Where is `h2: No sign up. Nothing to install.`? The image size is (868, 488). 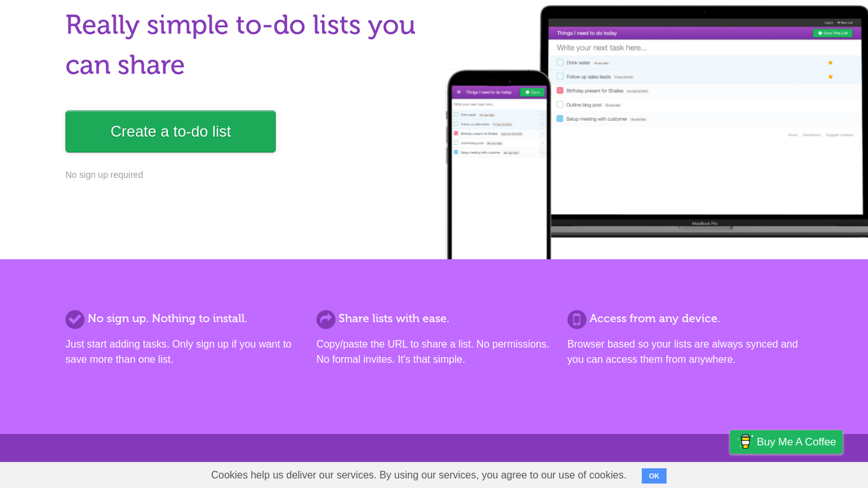 h2: No sign up. Nothing to install. is located at coordinates (183, 319).